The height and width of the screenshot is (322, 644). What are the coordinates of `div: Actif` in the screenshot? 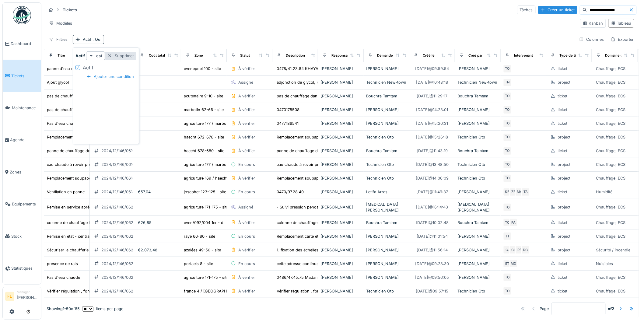 It's located at (88, 68).